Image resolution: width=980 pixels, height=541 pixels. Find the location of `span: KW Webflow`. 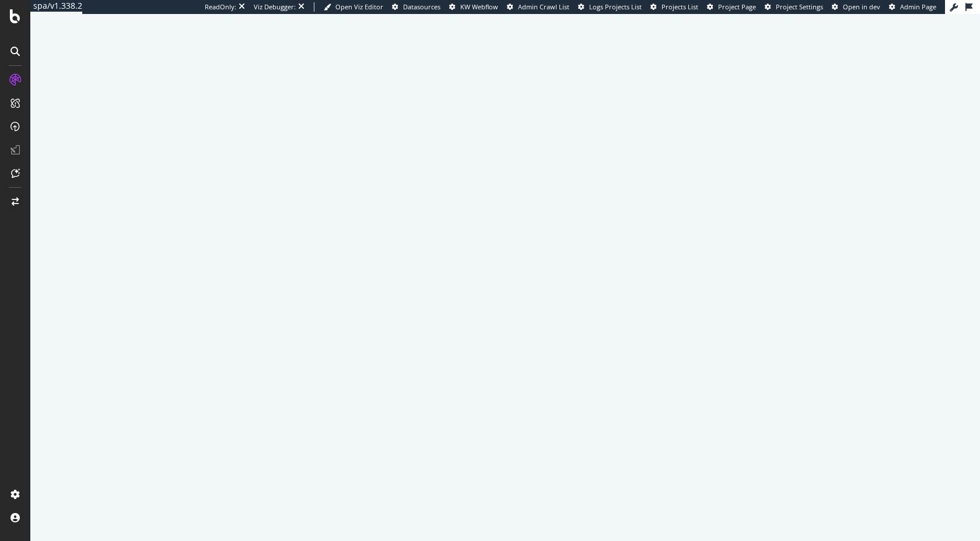

span: KW Webflow is located at coordinates (479, 7).